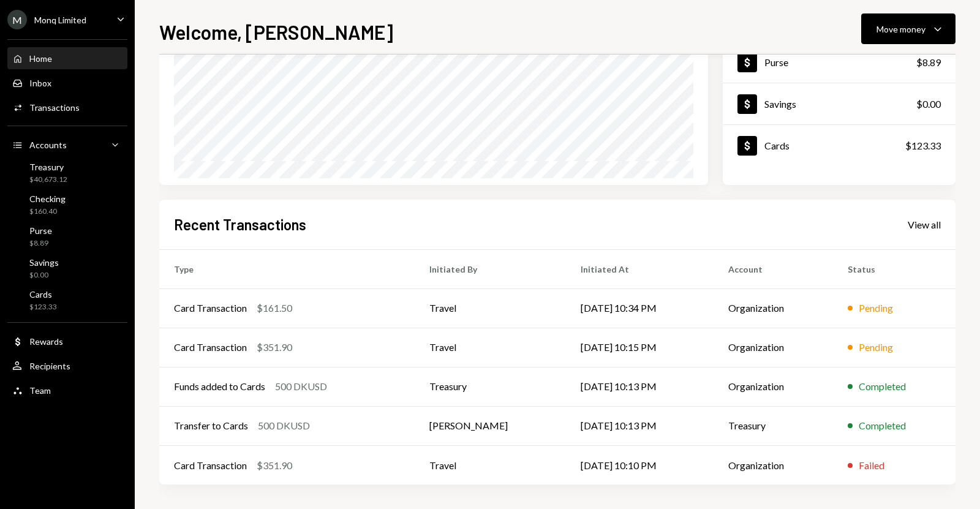 The image size is (980, 509). I want to click on a: Accounts, so click(68, 145).